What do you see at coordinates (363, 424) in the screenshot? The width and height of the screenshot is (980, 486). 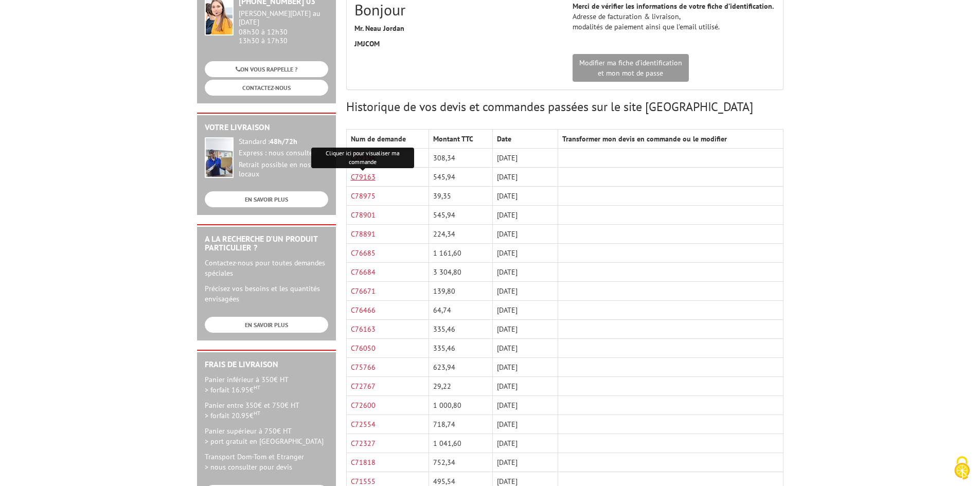 I see `a: C72554` at bounding box center [363, 424].